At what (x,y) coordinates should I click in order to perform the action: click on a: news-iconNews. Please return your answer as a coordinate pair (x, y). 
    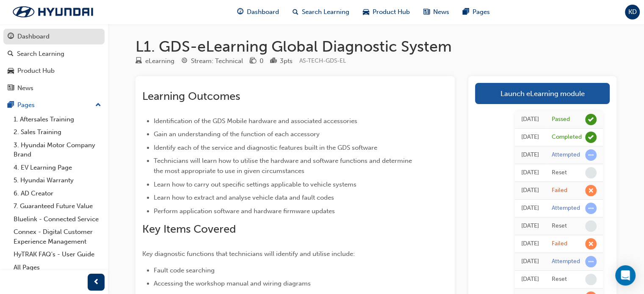
    Looking at the image, I should click on (436, 12).